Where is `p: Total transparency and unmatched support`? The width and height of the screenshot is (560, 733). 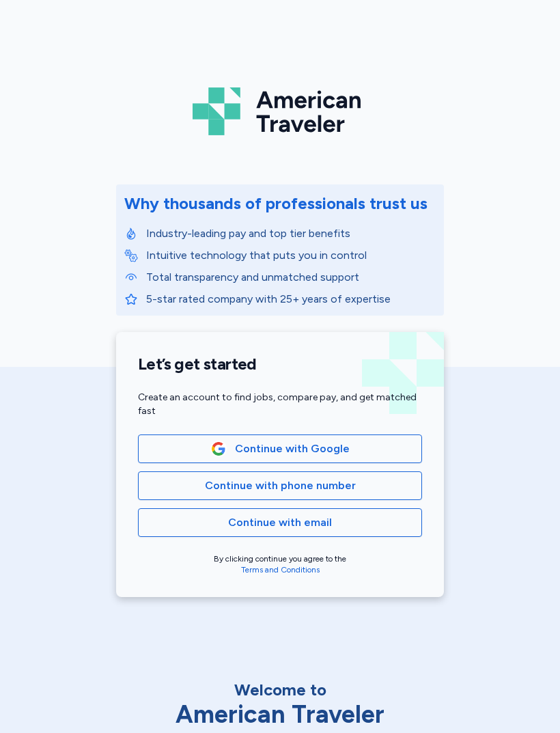
p: Total transparency and unmatched support is located at coordinates (291, 278).